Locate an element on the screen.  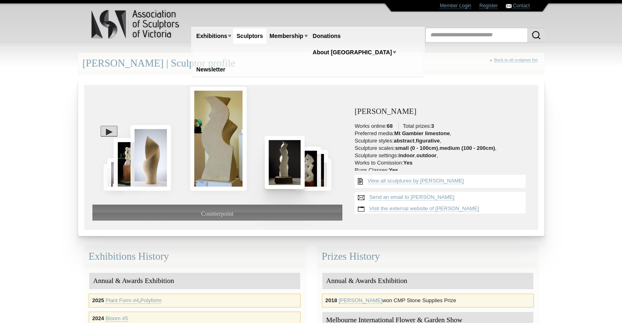
img: Counterpoint is located at coordinates (218, 139).